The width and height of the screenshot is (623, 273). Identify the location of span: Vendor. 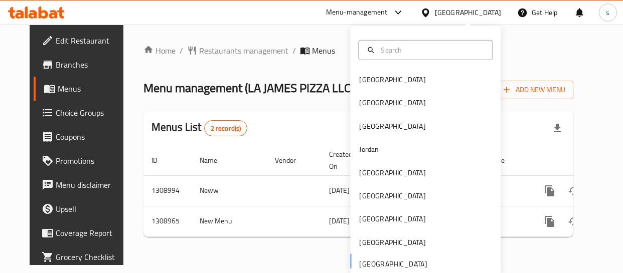
(292, 161).